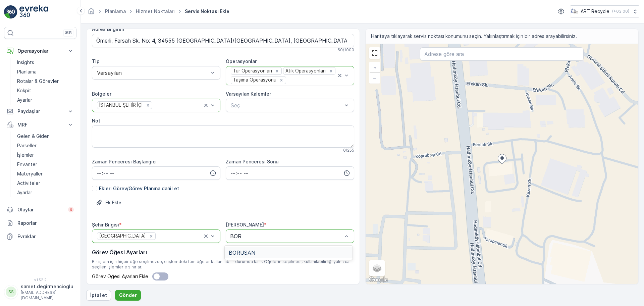 The height and width of the screenshot is (306, 644). What do you see at coordinates (377, 268) in the screenshot?
I see `a: Layers` at bounding box center [377, 268].